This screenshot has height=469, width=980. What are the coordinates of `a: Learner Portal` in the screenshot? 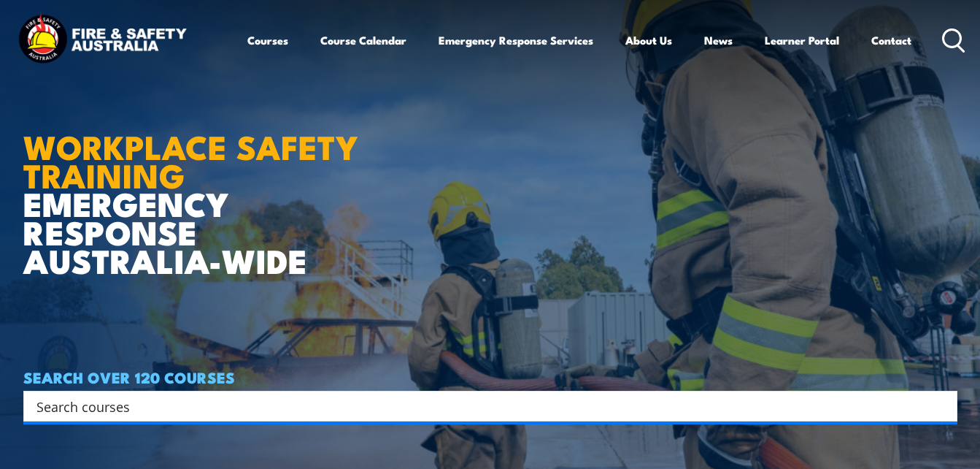 It's located at (802, 40).